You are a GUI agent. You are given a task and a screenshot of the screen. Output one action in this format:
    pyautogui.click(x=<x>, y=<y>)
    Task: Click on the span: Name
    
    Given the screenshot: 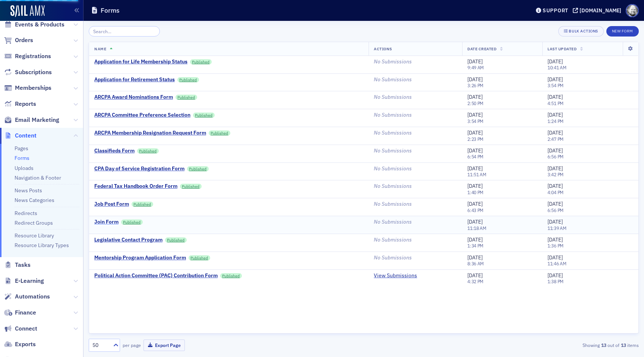 What is the action you would take?
    pyautogui.click(x=100, y=49)
    